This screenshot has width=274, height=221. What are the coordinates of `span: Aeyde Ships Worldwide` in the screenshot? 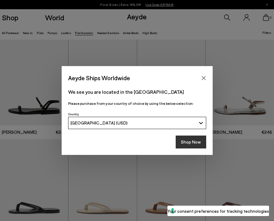 It's located at (99, 78).